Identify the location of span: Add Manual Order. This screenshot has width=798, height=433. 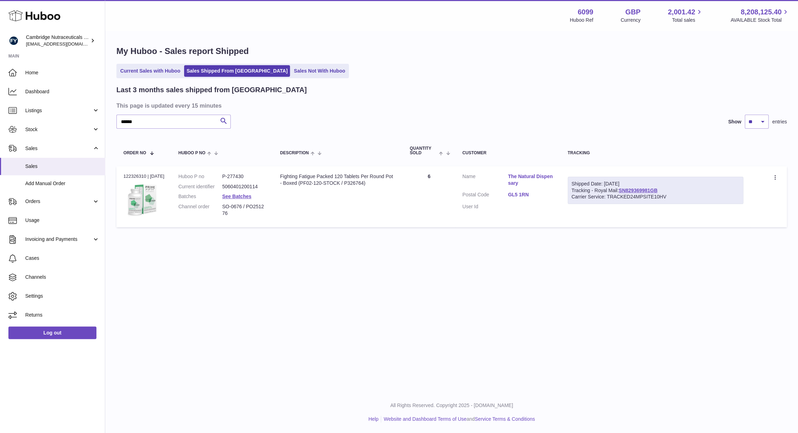
(62, 183).